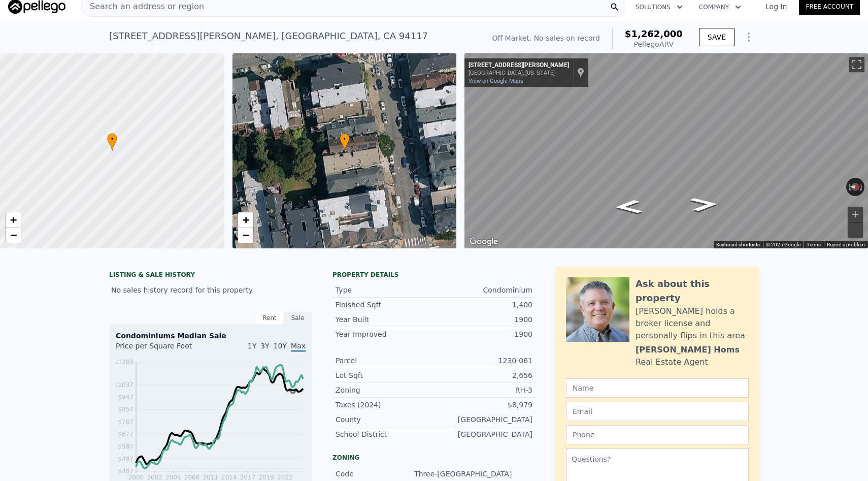 Image resolution: width=868 pixels, height=481 pixels. Describe the element at coordinates (546, 38) in the screenshot. I see `div: Off Market. No sales on record` at that location.